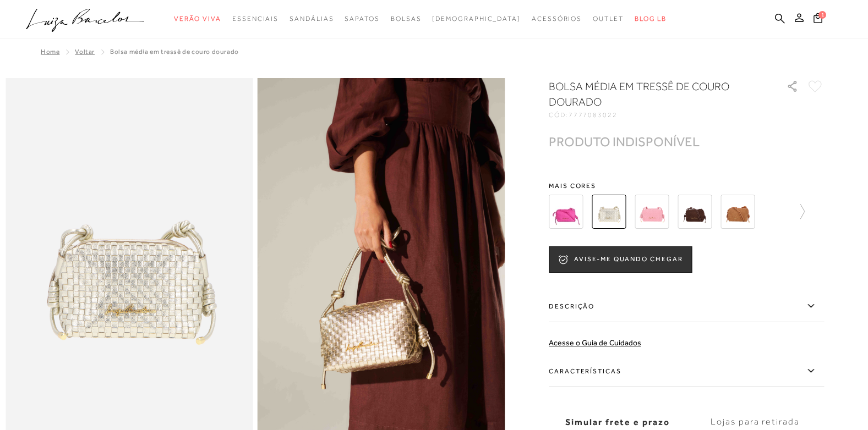 The width and height of the screenshot is (868, 430). I want to click on span: Mais cores, so click(686, 186).